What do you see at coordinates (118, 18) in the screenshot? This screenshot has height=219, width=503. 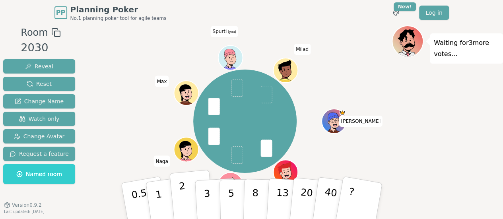 I see `span: No.1 planning poker tool for agile teams` at bounding box center [118, 18].